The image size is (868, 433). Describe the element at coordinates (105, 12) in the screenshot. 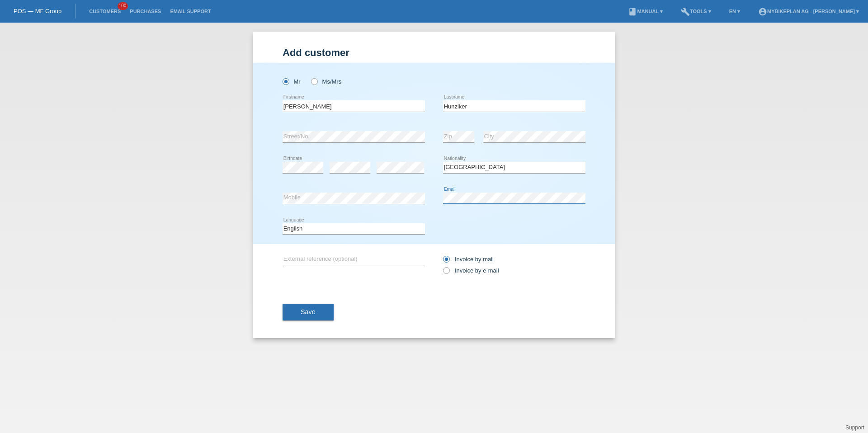

I see `a: Customers` at that location.